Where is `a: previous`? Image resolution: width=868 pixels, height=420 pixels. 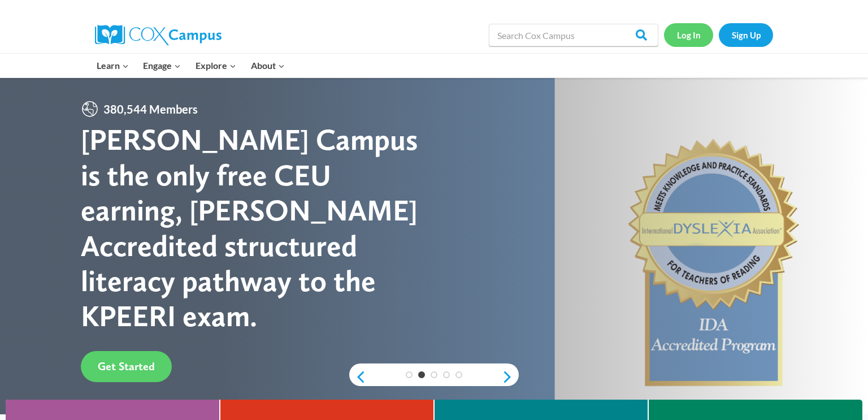 a: previous is located at coordinates (358, 377).